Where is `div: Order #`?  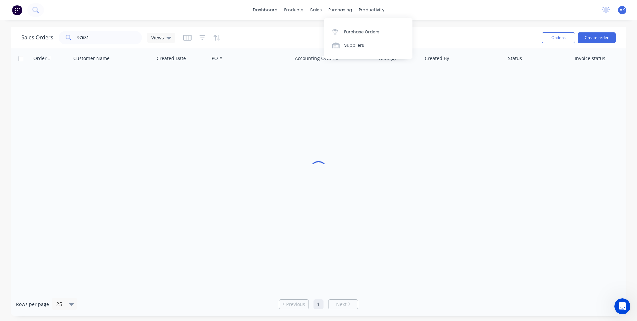 div: Order # is located at coordinates (42, 58).